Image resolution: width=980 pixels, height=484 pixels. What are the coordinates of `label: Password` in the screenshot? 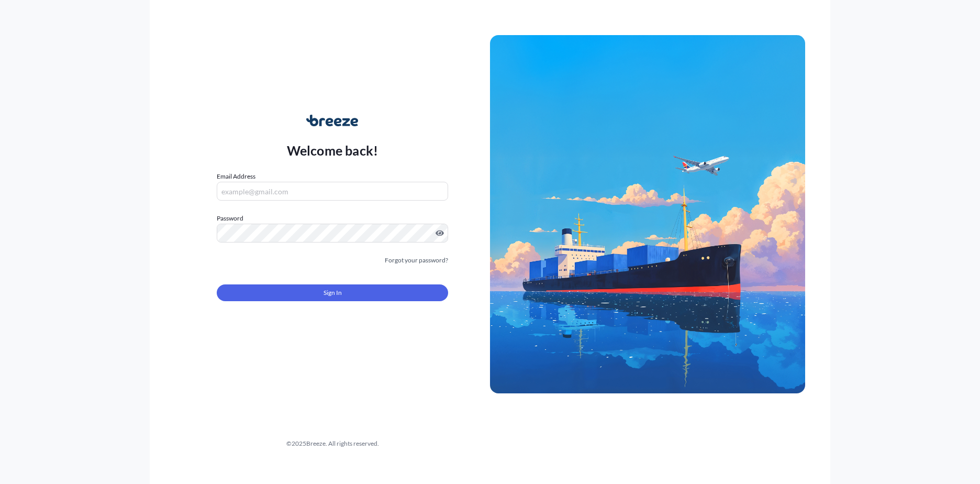 It's located at (333, 219).